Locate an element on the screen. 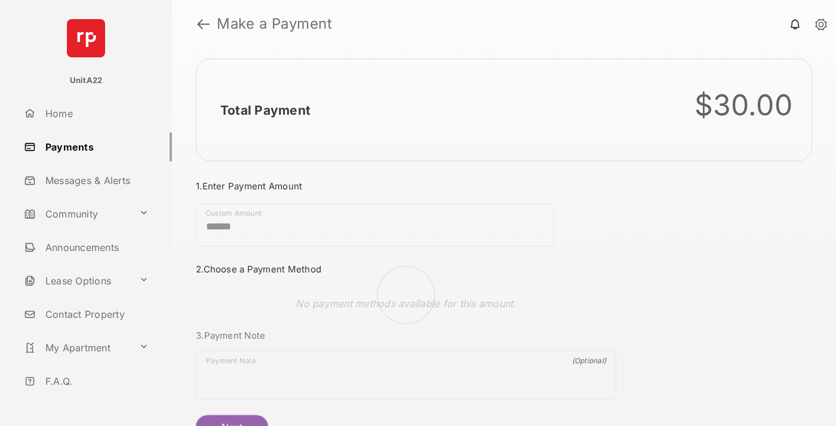 This screenshot has height=426, width=836. a: Community is located at coordinates (76, 214).